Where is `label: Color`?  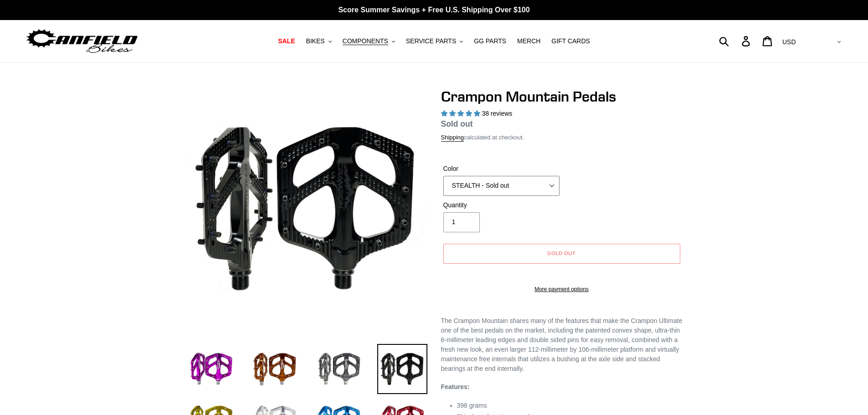
label: Color is located at coordinates (501, 168).